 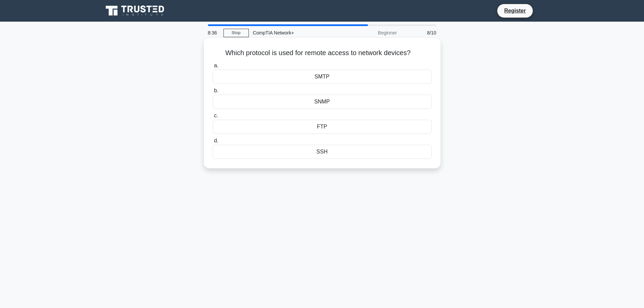 I want to click on span: a., so click(x=216, y=66).